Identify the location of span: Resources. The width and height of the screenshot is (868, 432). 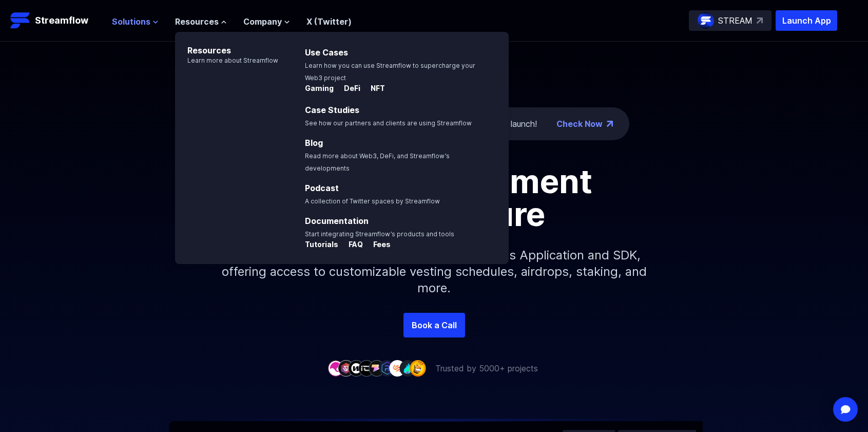
(196, 21).